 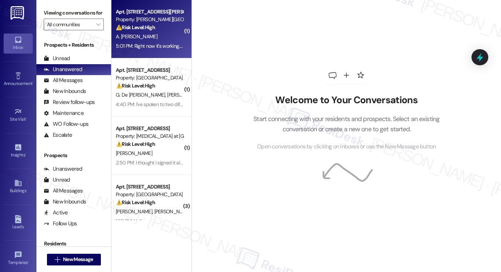 What do you see at coordinates (74, 155) in the screenshot?
I see `div: Prospects` at bounding box center [74, 155].